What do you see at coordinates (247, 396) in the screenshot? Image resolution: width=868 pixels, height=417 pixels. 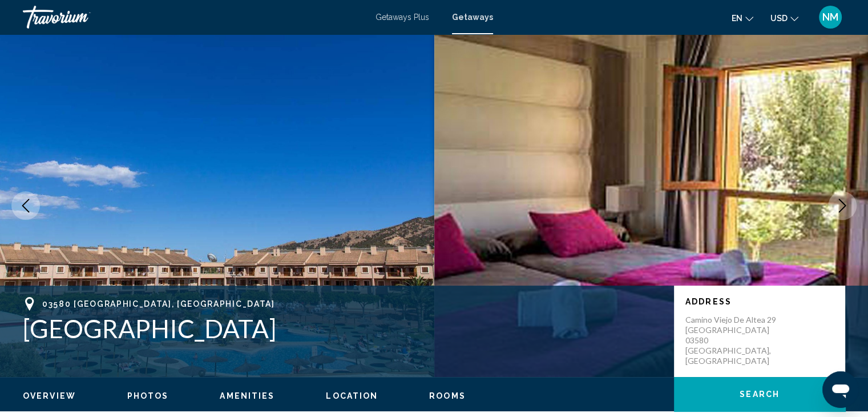 I see `span: Amenities` at bounding box center [247, 396].